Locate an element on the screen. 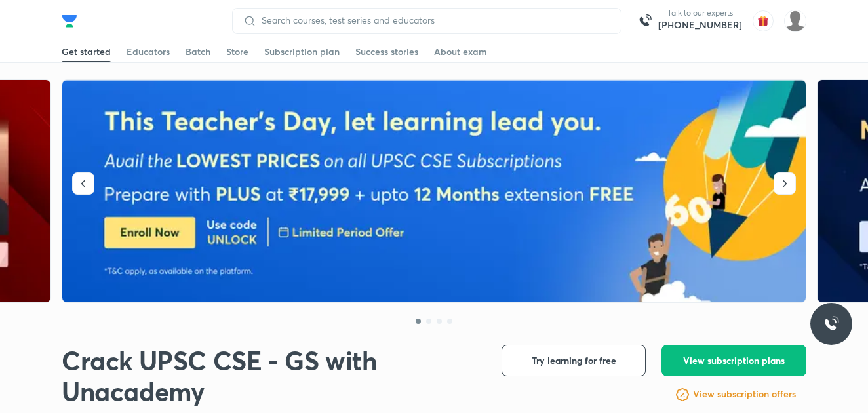 This screenshot has width=868, height=413. a: Subscription plan is located at coordinates (301, 52).